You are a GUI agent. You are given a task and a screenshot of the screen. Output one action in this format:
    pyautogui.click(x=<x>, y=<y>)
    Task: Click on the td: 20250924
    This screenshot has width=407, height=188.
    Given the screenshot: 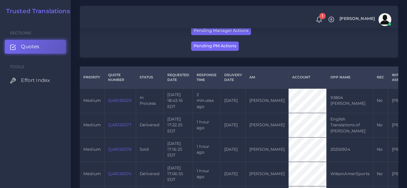 What is the action you would take?
    pyautogui.click(x=349, y=149)
    